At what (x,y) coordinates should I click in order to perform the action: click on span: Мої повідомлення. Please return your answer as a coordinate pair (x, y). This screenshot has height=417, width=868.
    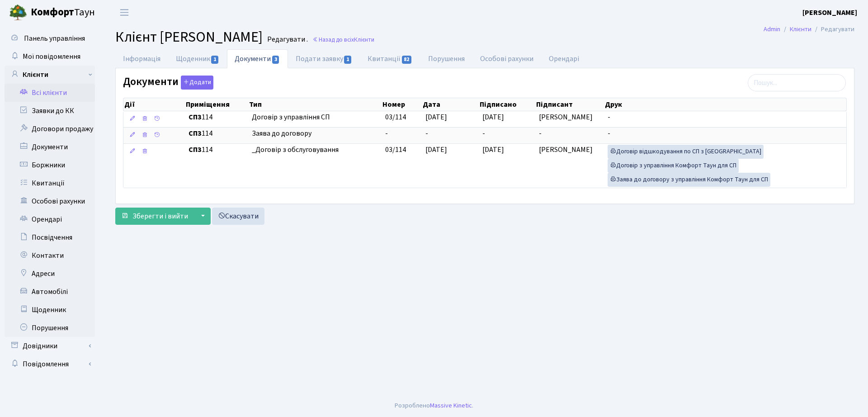
    Looking at the image, I should click on (52, 57).